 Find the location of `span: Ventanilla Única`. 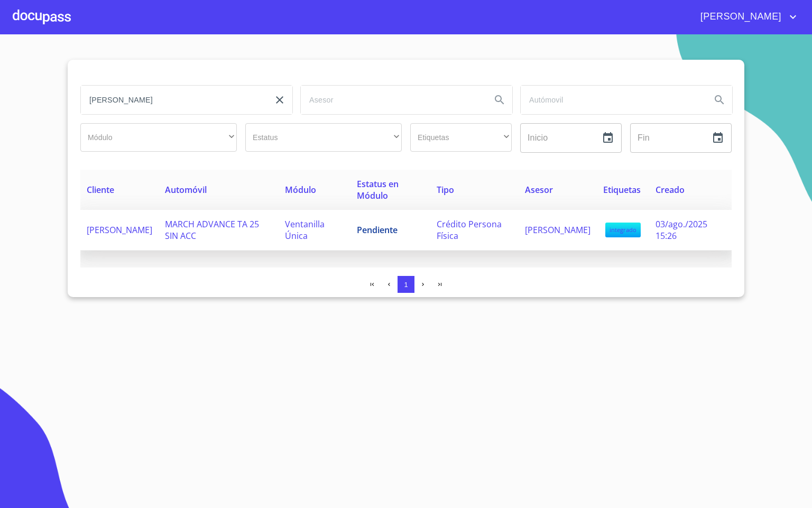

span: Ventanilla Única is located at coordinates (304, 230).